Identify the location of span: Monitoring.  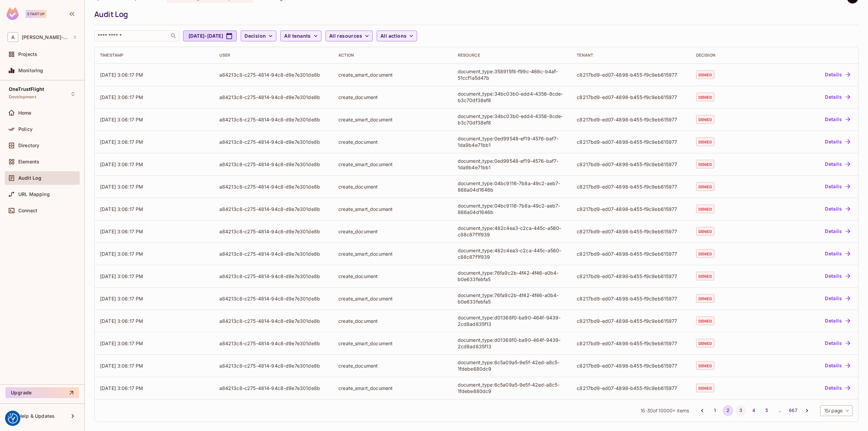
(31, 71).